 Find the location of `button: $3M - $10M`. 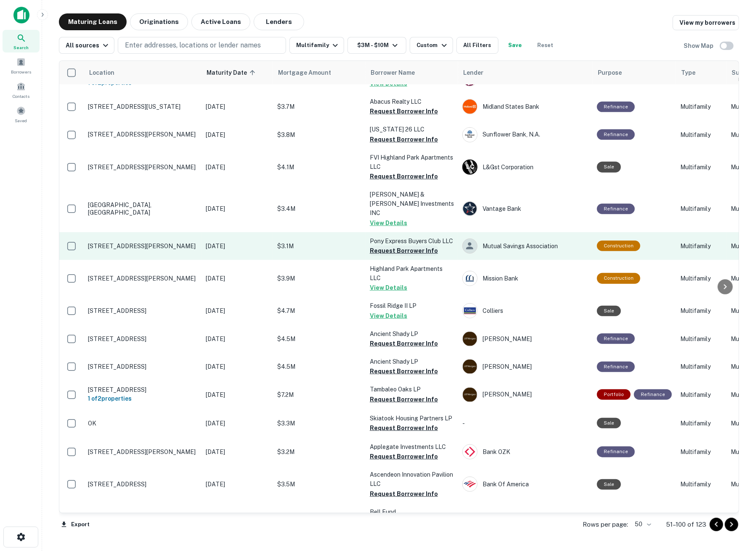

button: $3M - $10M is located at coordinates (377, 46).